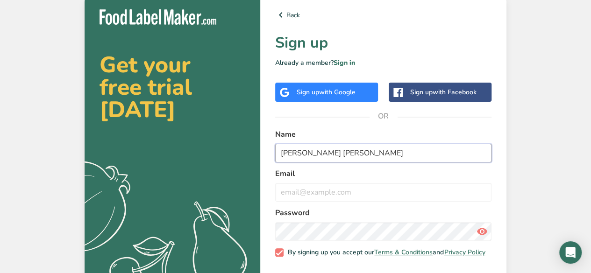 This screenshot has width=591, height=273. I want to click on div: Open Intercom Messenger, so click(571, 253).